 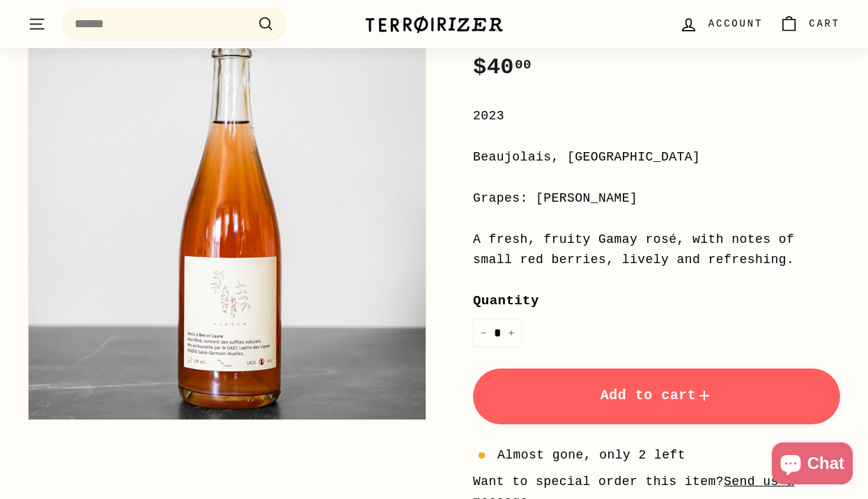 What do you see at coordinates (498, 333) in the screenshot?
I see `input: quantity` at bounding box center [498, 333].